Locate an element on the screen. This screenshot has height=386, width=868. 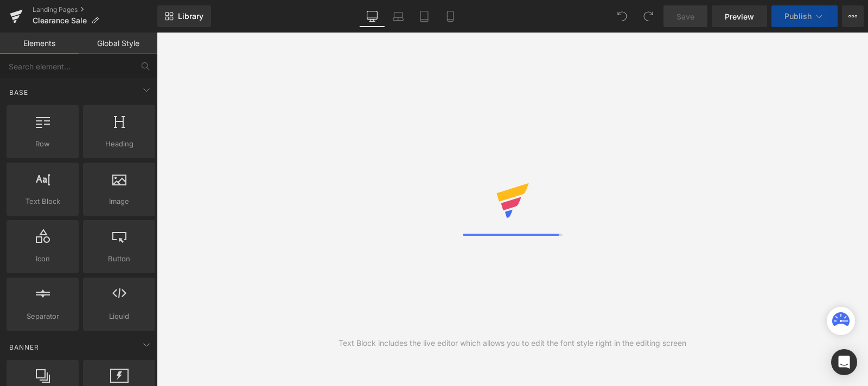
span: Text Block is located at coordinates (42, 201).